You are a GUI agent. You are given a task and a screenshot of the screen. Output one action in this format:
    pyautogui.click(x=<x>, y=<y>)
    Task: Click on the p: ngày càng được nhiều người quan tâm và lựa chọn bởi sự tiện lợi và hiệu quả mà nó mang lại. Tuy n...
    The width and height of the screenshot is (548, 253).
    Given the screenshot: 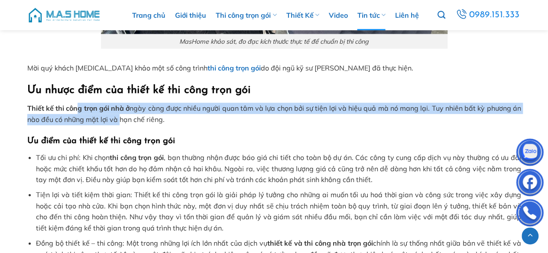 What is the action you would take?
    pyautogui.click(x=274, y=114)
    